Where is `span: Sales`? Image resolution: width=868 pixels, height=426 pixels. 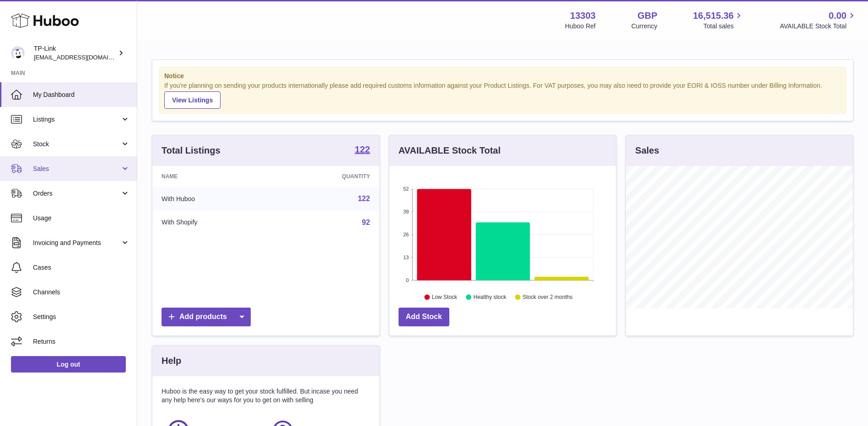 span: Sales is located at coordinates (76, 169).